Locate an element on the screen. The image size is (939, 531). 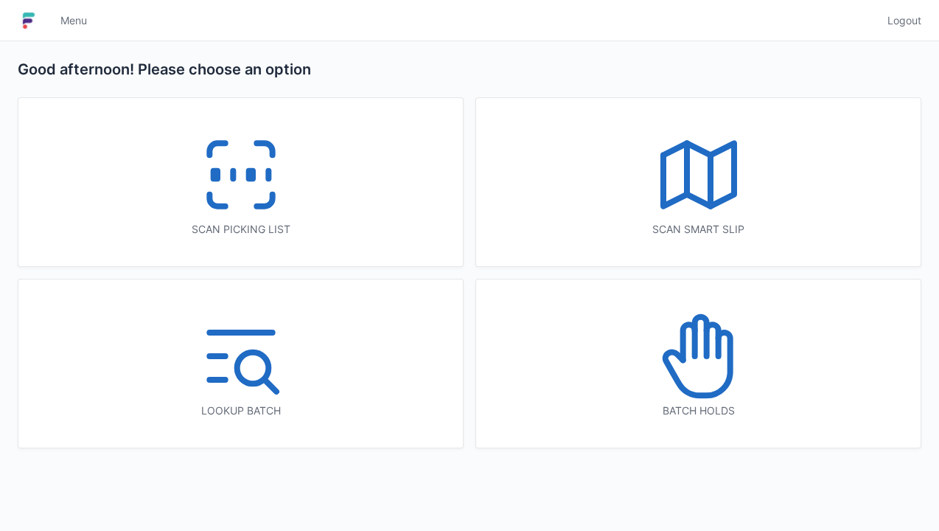
div: Lookup batch is located at coordinates (240, 410).